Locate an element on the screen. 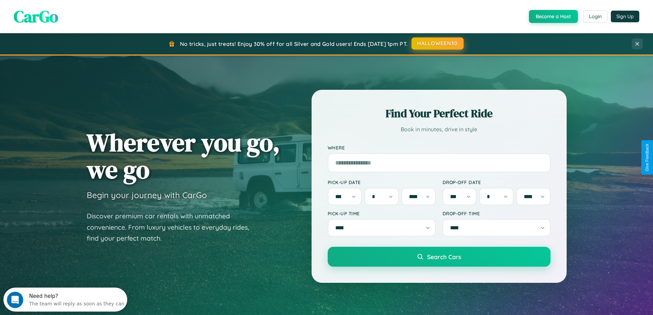 The width and height of the screenshot is (653, 315). h3: Begin your journey with CarGo is located at coordinates (147, 195).